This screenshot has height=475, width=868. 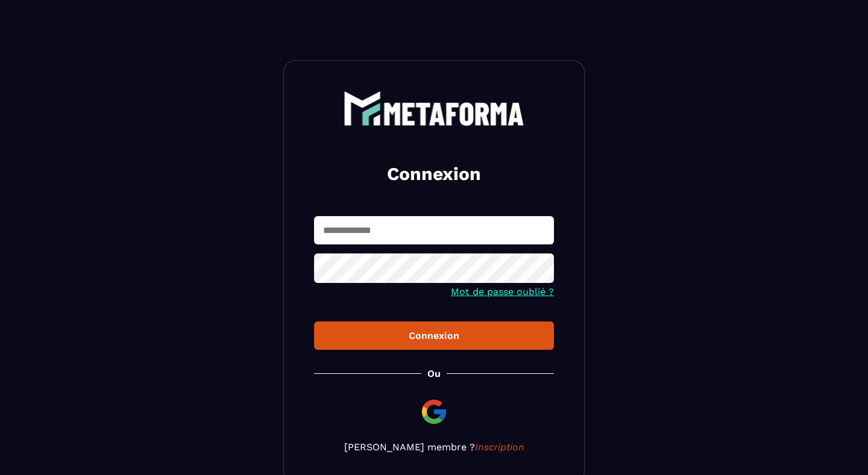 What do you see at coordinates (434, 109) in the screenshot?
I see `img: logo` at bounding box center [434, 109].